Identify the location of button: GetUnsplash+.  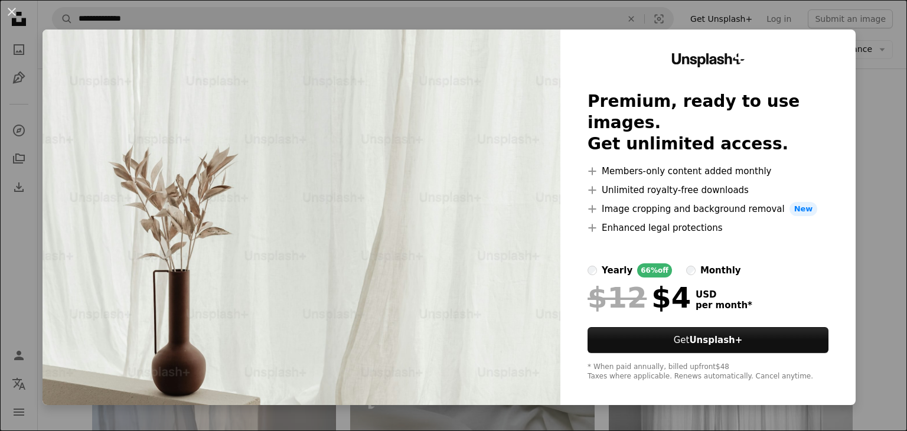
(708, 340).